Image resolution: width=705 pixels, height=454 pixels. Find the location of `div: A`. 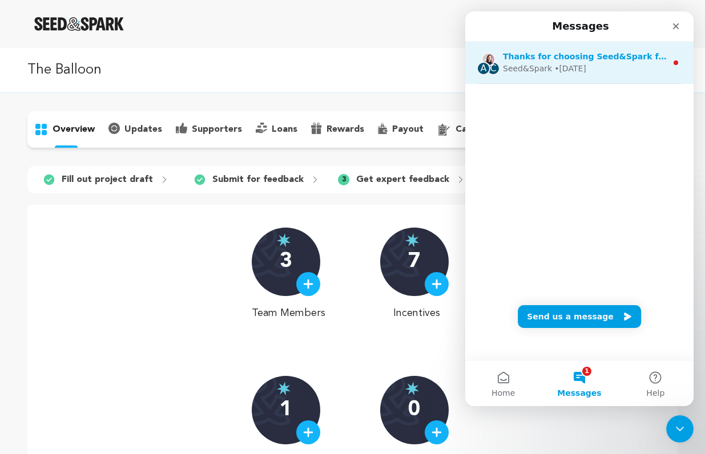

div: A is located at coordinates (18, 57).